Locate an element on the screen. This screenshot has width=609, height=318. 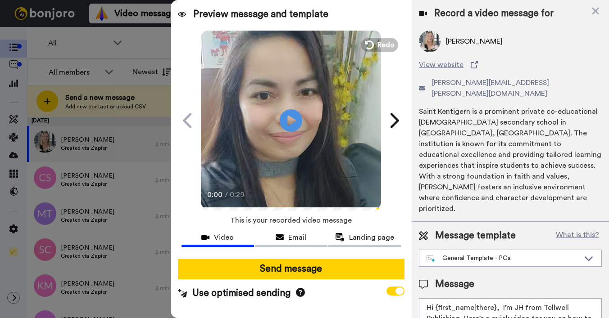
span: Message is located at coordinates (455, 285).